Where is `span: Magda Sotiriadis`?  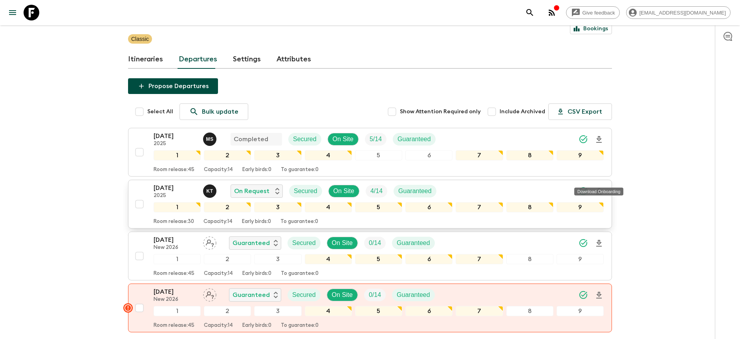 span: Magda Sotiriadis is located at coordinates (211, 138).